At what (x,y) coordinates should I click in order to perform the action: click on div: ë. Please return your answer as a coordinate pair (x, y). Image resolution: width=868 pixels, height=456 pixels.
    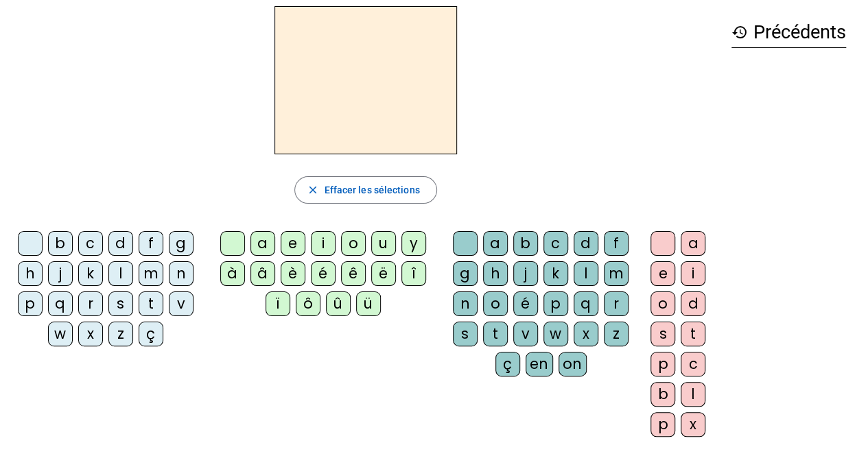
    Looking at the image, I should click on (384, 273).